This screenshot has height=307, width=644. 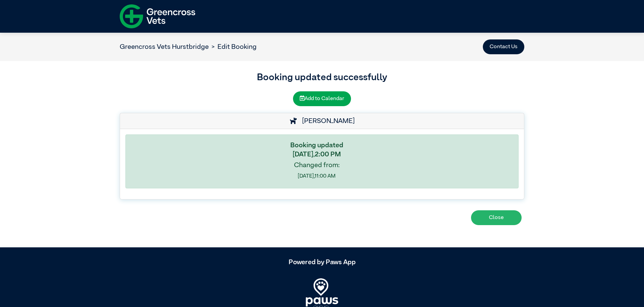 I want to click on h3: Booking updated successfully, so click(x=322, y=78).